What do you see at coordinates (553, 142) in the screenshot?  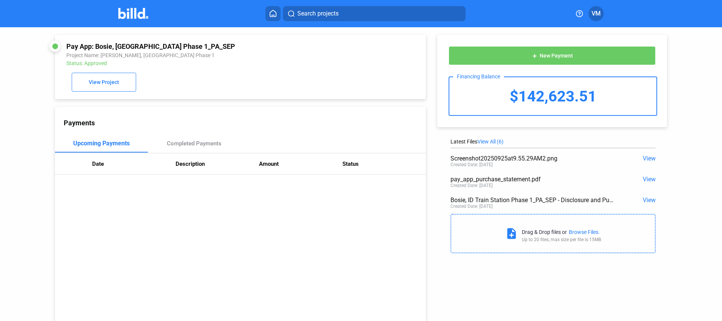 I see `div: Latest Files` at bounding box center [553, 142].